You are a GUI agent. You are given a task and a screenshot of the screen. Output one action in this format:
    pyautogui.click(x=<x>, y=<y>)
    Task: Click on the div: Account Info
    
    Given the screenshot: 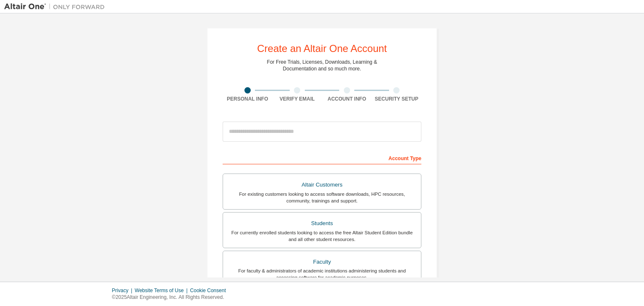 What is the action you would take?
    pyautogui.click(x=347, y=99)
    